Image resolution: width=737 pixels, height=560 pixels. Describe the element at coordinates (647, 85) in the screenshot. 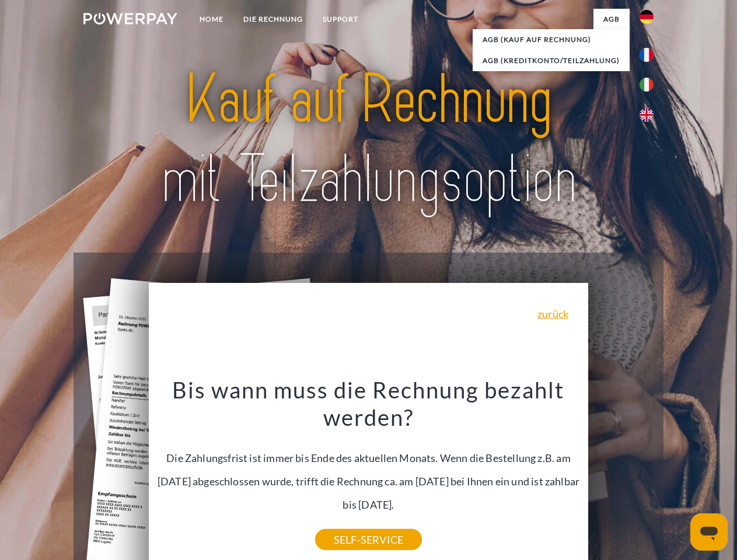

I see `img: it` at that location.